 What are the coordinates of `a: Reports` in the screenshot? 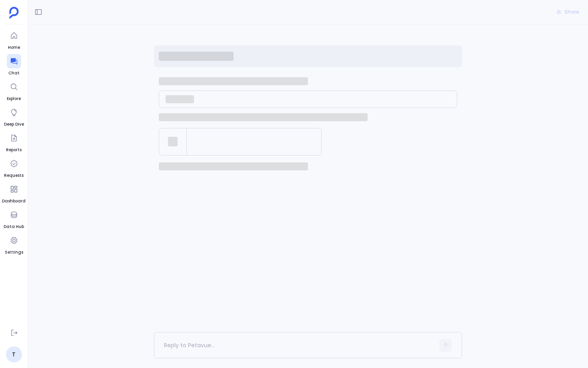 It's located at (13, 142).